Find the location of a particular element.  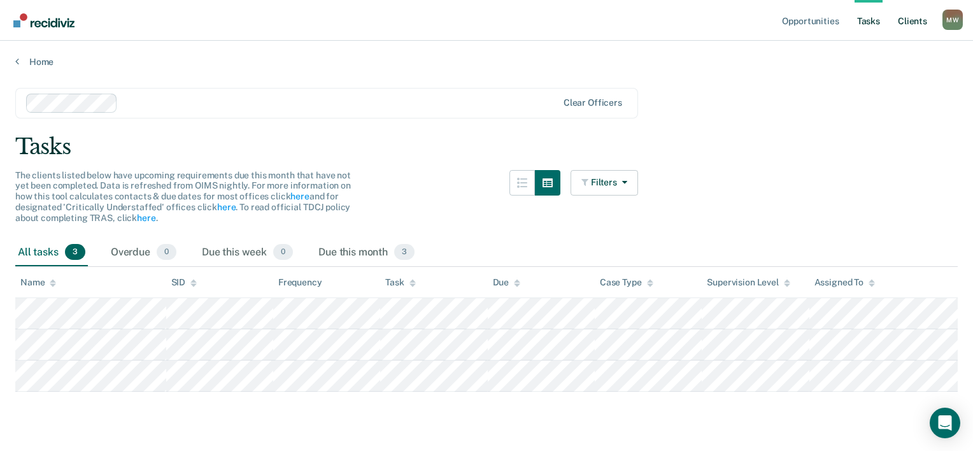

div: Task is located at coordinates (400, 282).